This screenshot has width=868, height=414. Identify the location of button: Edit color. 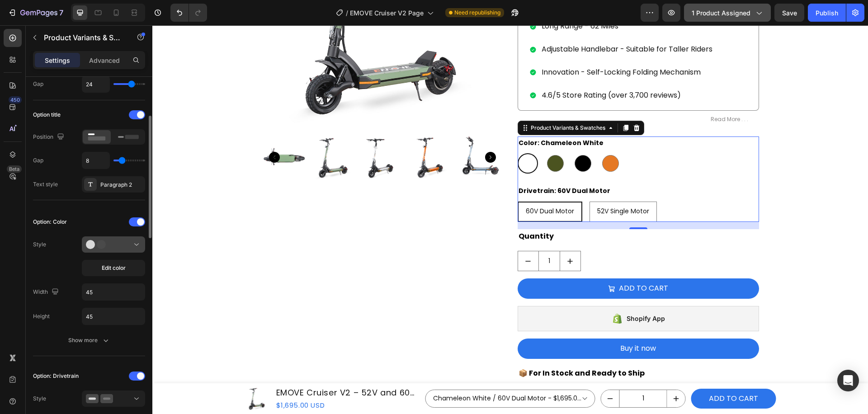
(114, 268).